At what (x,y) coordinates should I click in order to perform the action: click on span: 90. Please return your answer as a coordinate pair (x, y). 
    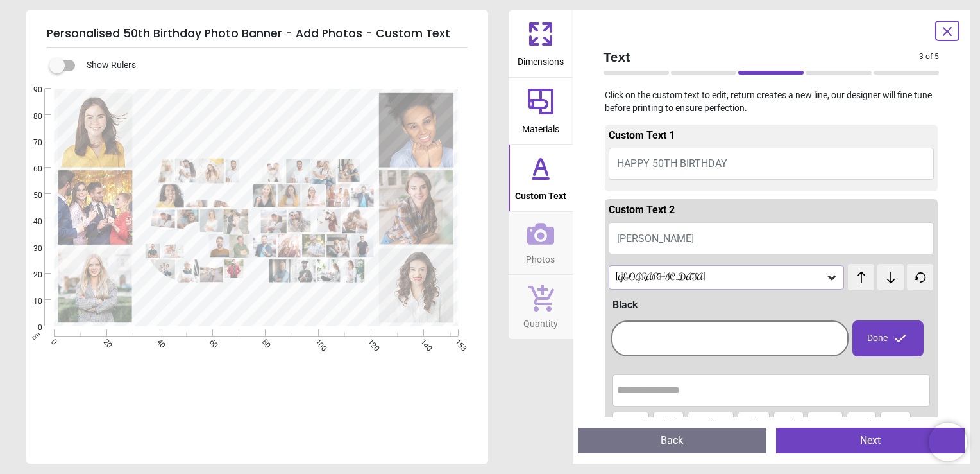
    Looking at the image, I should click on (30, 89).